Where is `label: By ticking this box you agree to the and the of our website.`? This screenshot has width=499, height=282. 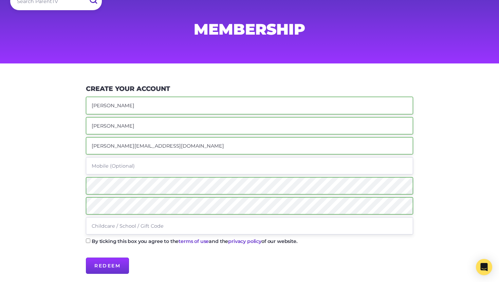
label: By ticking this box you agree to the and the of our website. is located at coordinates (195, 241).